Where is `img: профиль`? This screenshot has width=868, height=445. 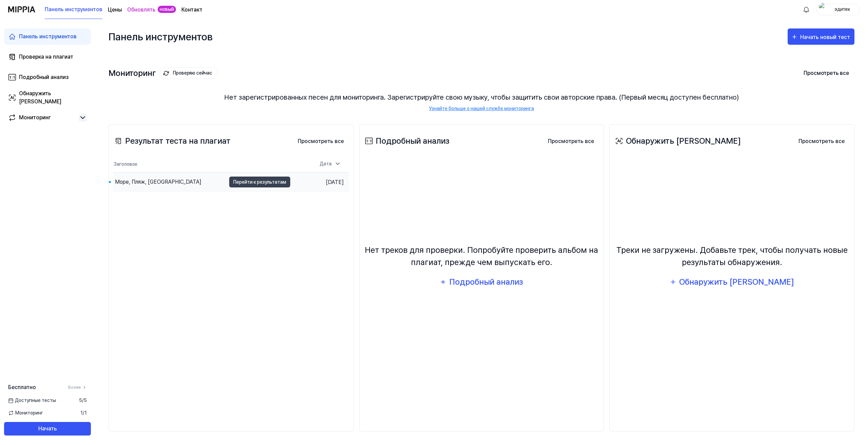
img: профиль is located at coordinates (823, 10).